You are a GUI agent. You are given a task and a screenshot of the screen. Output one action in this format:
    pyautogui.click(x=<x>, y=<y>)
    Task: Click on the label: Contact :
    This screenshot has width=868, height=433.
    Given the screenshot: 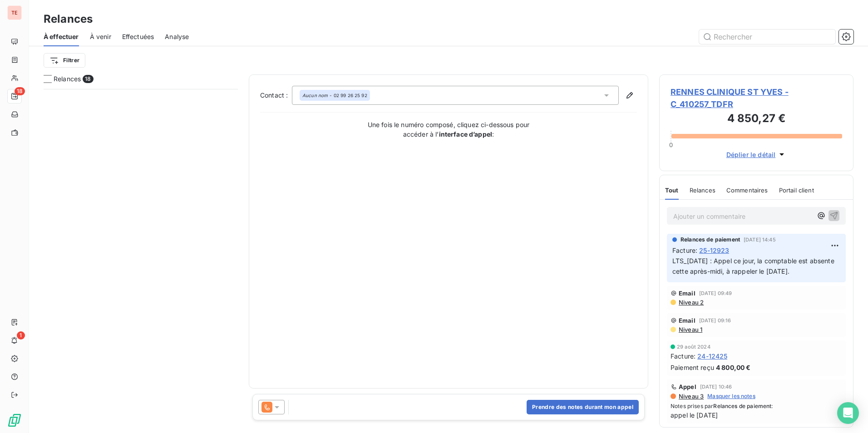 What is the action you would take?
    pyautogui.click(x=276, y=96)
    